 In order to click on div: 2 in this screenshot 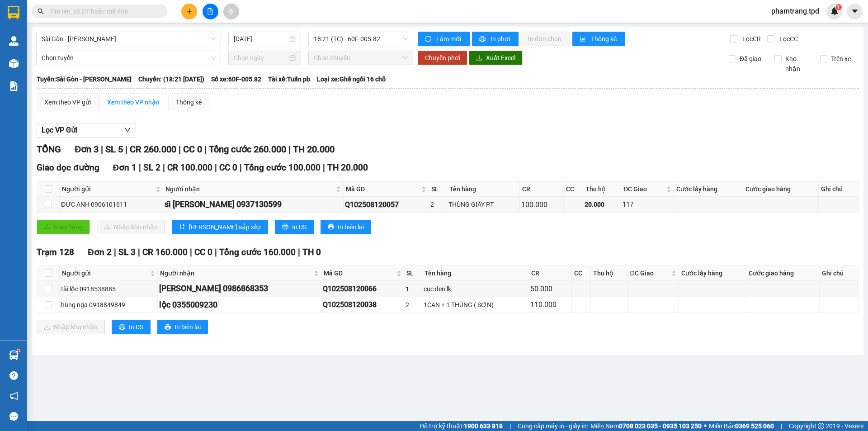, I will do `click(413, 305)`.